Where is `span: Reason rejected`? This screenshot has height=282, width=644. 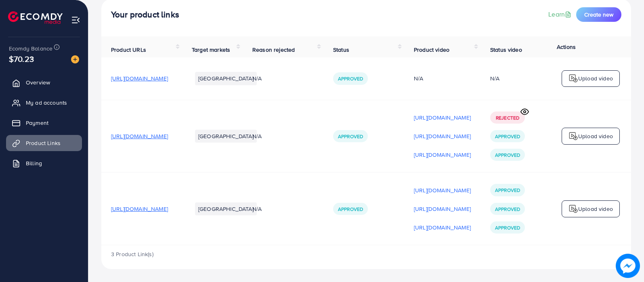
span: Reason rejected is located at coordinates (273, 50).